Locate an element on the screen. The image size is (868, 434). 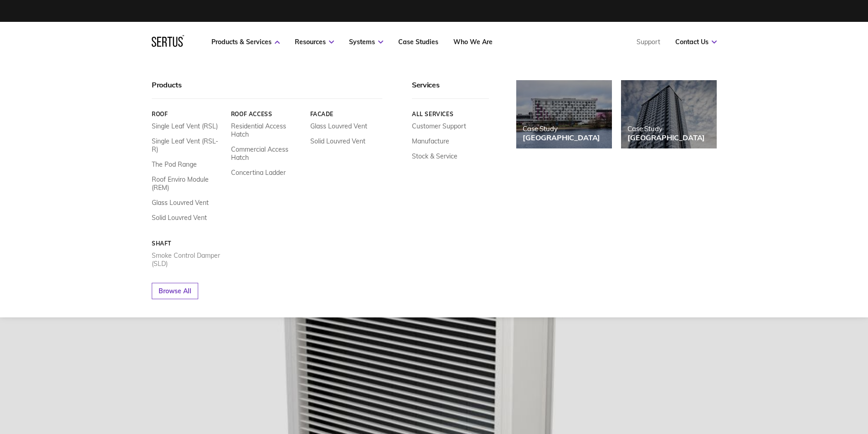
a: Concertina Ladder is located at coordinates (258, 173).